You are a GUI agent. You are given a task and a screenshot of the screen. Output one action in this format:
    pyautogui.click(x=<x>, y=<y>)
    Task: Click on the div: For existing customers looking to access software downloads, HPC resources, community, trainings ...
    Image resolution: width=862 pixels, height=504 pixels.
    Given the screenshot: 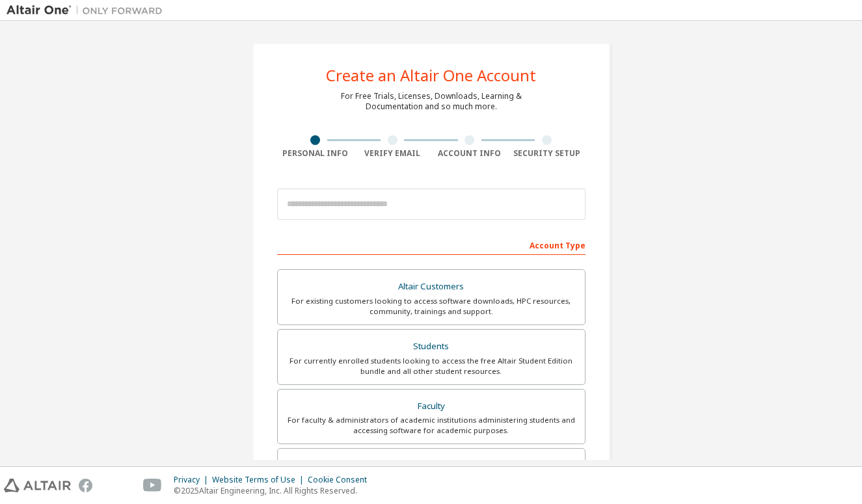 What is the action you would take?
    pyautogui.click(x=432, y=306)
    